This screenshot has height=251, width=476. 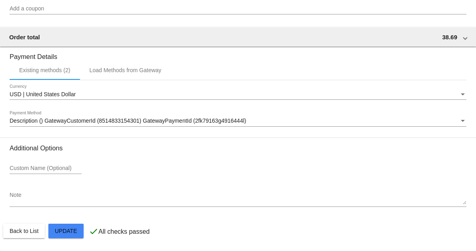 I want to click on div: Existing methods (2), so click(x=45, y=70).